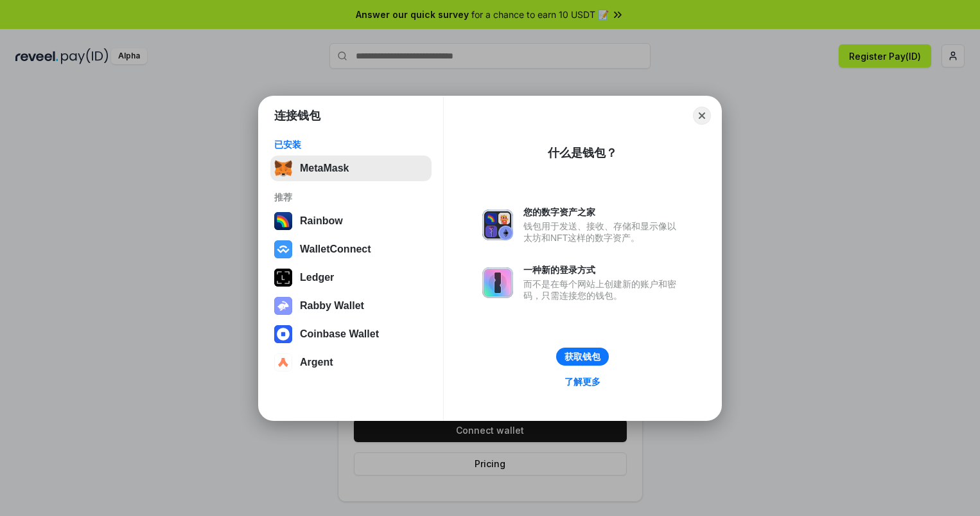  I want to click on img: svg+xml,%3Csvg%20fill%3D%22none%22%20height%3D%2233%22%20viewBox%3D%220%200%2035%2033%22%20width%..., so click(283, 169).